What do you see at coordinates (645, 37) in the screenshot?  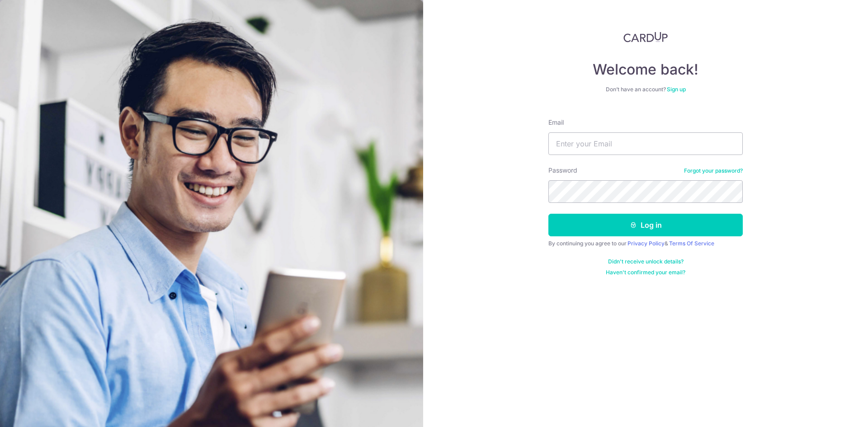 I see `img: CardUp Logo` at bounding box center [645, 37].